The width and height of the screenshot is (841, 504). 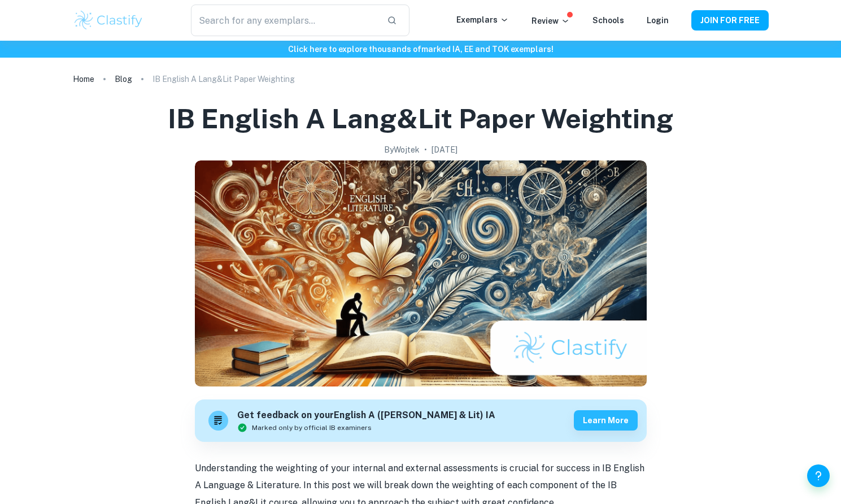 I want to click on img: IB English A Lang&Lit Paper Weighting cover image, so click(x=421, y=273).